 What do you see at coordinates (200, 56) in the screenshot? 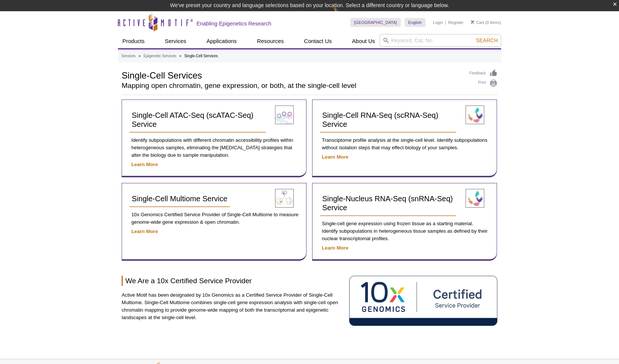
I see `li: Single-Cell Services` at bounding box center [200, 56].